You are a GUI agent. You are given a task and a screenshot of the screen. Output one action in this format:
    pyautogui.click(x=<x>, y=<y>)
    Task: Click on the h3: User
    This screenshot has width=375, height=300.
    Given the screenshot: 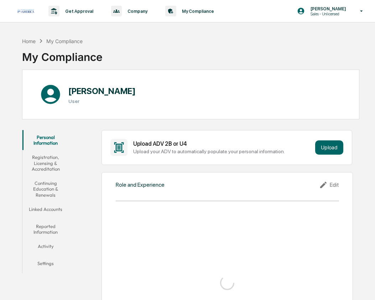 What is the action you would take?
    pyautogui.click(x=102, y=101)
    